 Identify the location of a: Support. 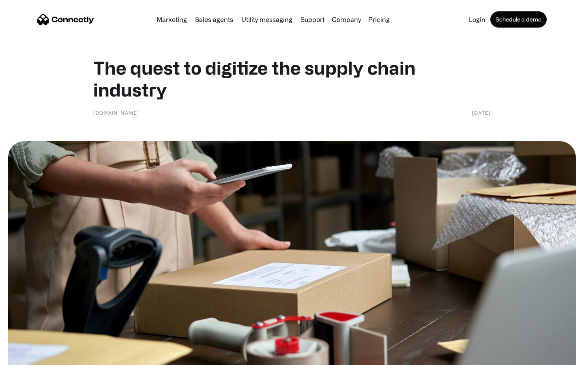
(312, 19).